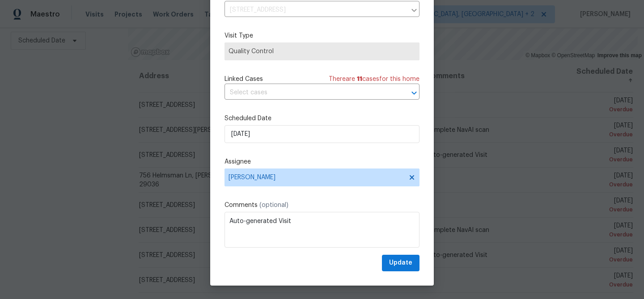 The height and width of the screenshot is (299, 644). What do you see at coordinates (400, 263) in the screenshot?
I see `button: Update` at bounding box center [400, 263].